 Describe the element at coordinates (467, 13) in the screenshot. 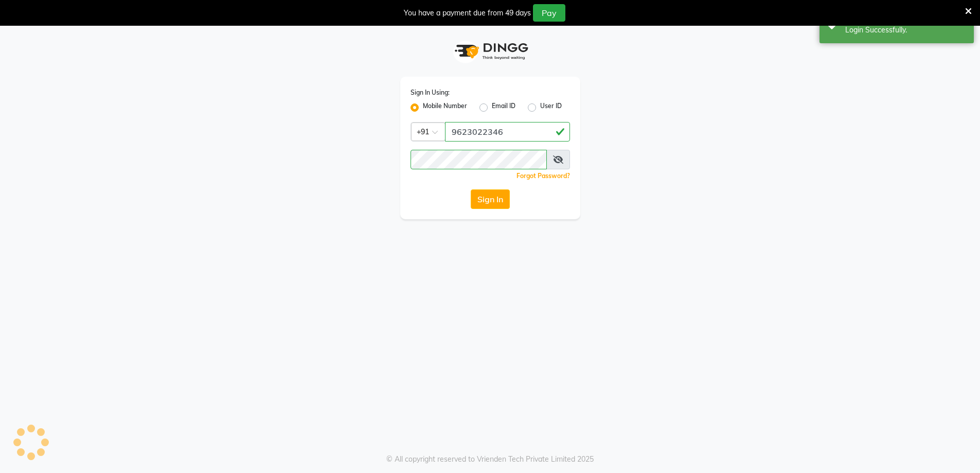

I see `div: You have a payment due from 49 days` at that location.